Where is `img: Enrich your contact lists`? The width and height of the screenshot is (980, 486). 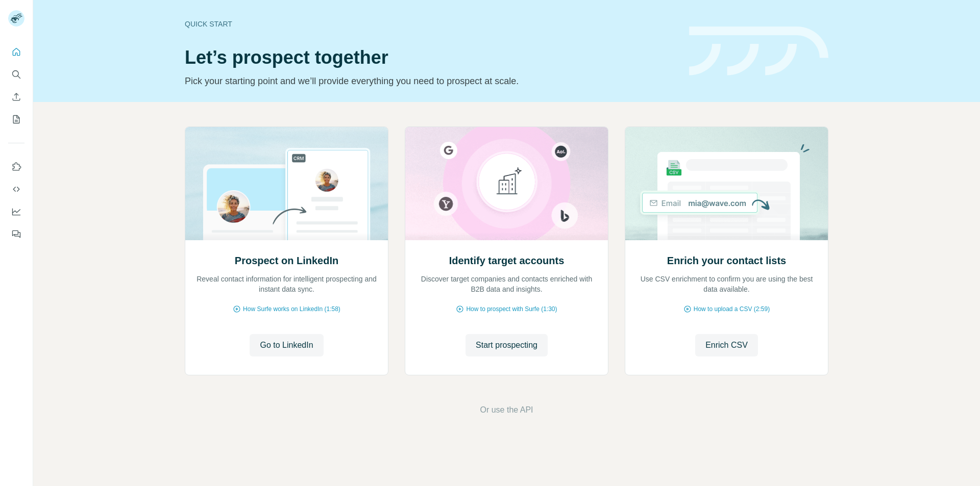 img: Enrich your contact lists is located at coordinates (726, 184).